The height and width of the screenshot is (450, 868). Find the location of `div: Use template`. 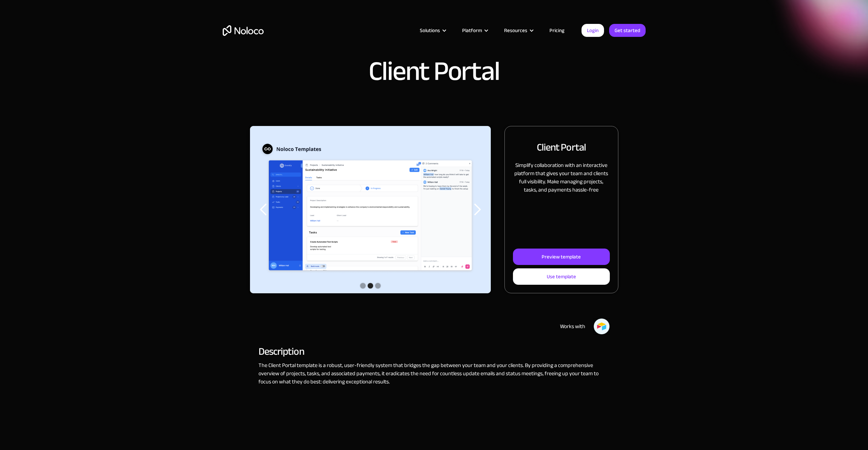

div: Use template is located at coordinates (561, 277).